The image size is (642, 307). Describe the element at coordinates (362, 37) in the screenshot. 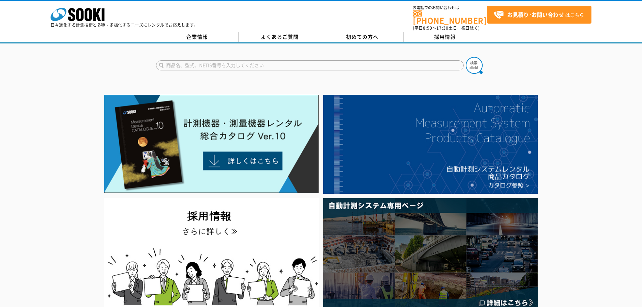

I see `span: 初めての方へ` at that location.